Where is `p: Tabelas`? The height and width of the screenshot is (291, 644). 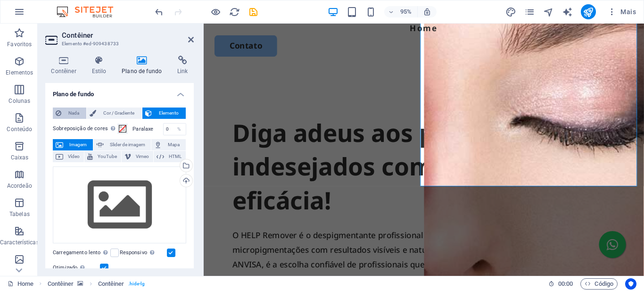 p: Tabelas is located at coordinates (20, 214).